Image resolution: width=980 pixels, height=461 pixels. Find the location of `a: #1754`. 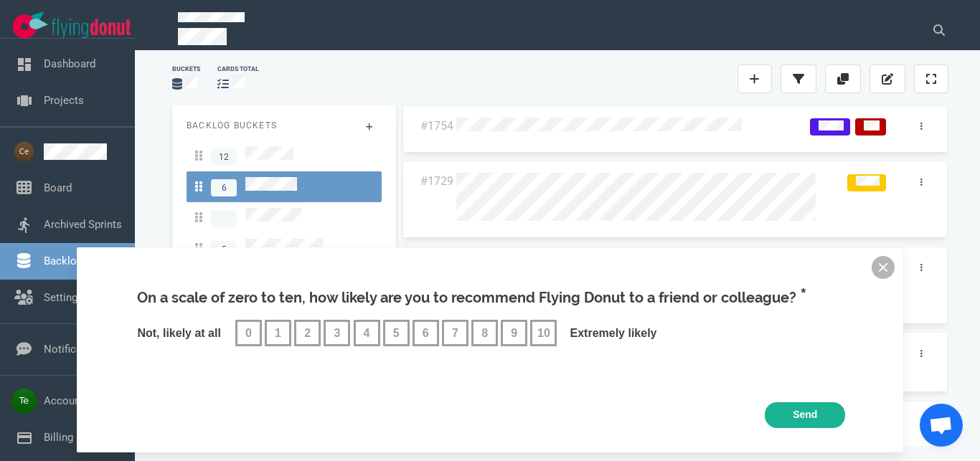

a: #1754 is located at coordinates (436, 126).